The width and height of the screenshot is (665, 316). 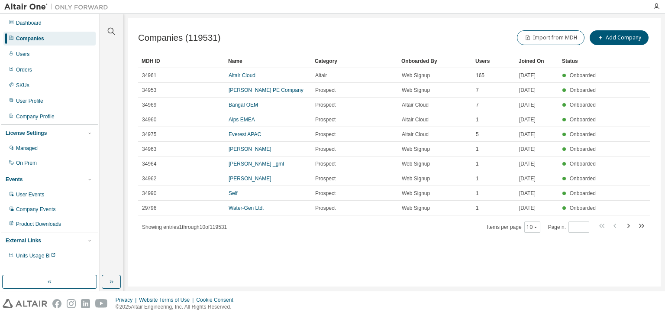 I want to click on div: Name, so click(x=268, y=61).